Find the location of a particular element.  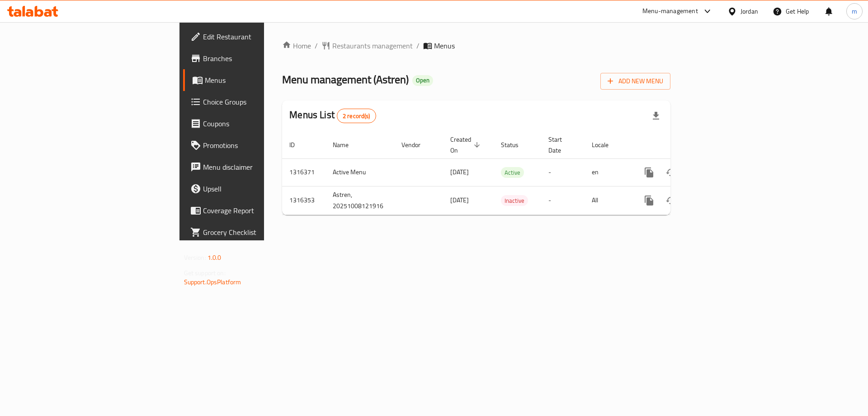

span: Menu management ( Astren ) is located at coordinates (345, 79).